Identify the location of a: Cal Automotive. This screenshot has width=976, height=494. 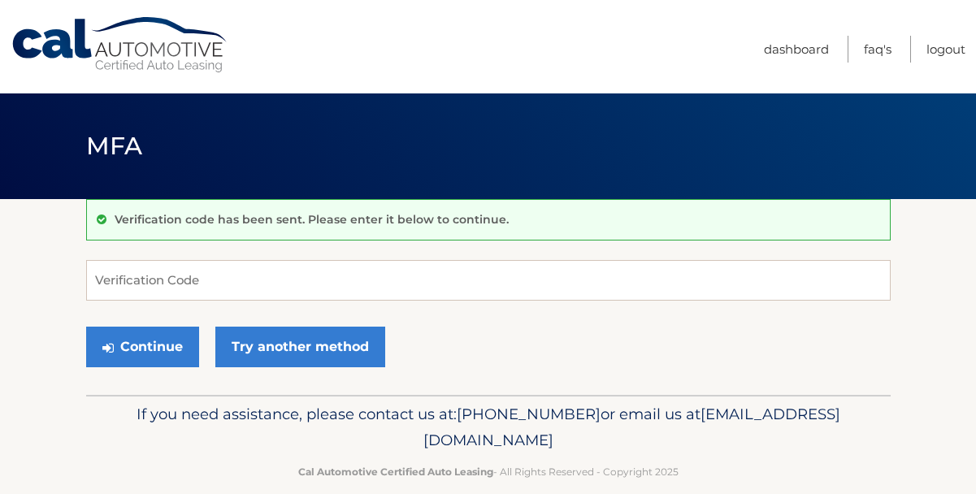
(120, 45).